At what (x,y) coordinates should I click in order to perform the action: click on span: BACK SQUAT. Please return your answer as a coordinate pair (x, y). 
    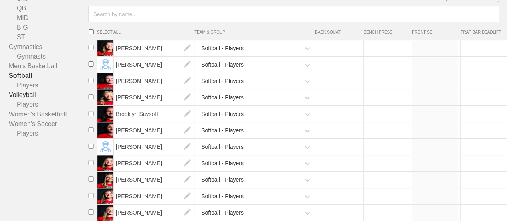
    Looking at the image, I should click on (337, 32).